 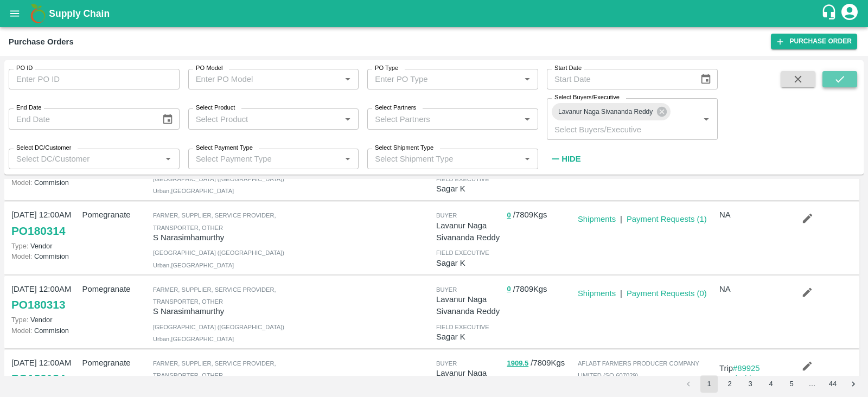 I want to click on input: Start Date, so click(x=619, y=79).